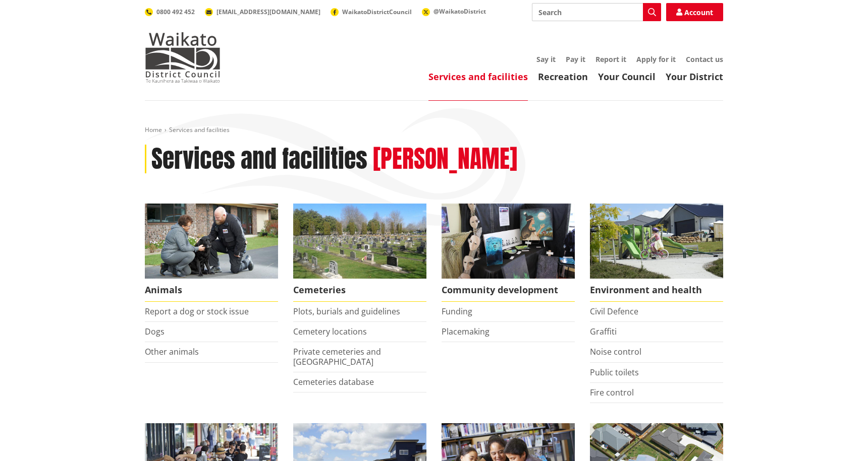  What do you see at coordinates (359, 241) in the screenshot?
I see `img: Huntly Cemetery` at bounding box center [359, 241].